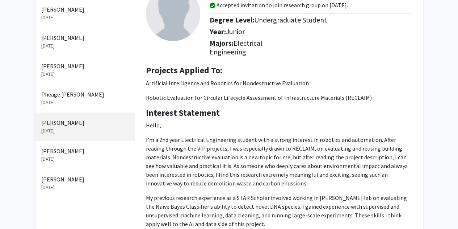 The width and height of the screenshot is (458, 229). What do you see at coordinates (279, 161) in the screenshot?
I see `p: I’m a 2nd year Electrical Engineering student with a strong interest in robotics and automation. ...` at bounding box center [279, 161].